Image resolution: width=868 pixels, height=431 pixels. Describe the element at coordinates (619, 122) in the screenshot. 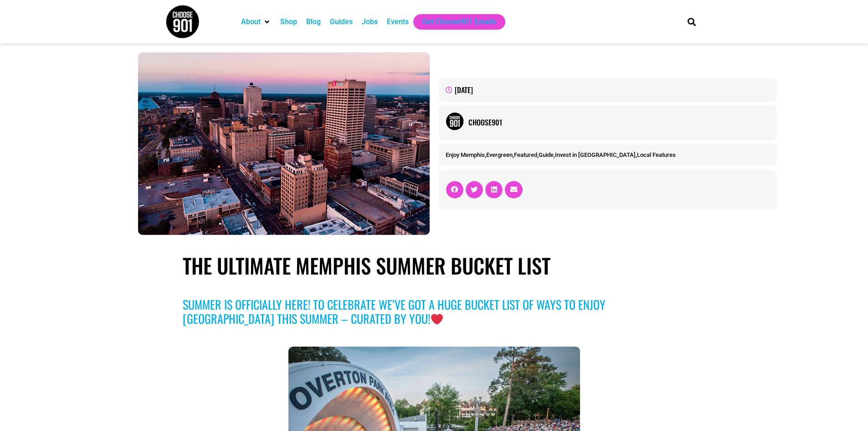

I see `div: Choose901` at that location.